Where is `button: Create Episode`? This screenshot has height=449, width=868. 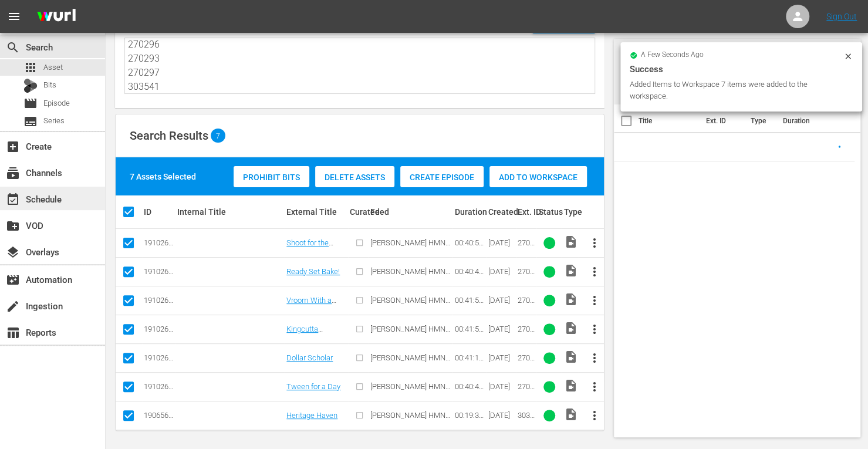 button: Create Episode is located at coordinates (442, 176).